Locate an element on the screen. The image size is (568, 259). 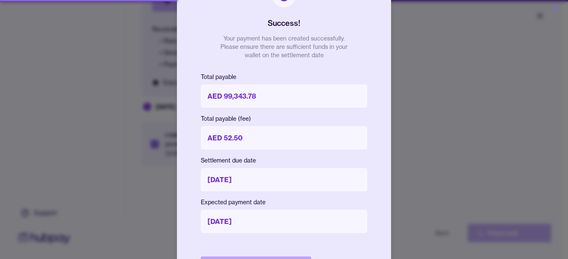
p: Your payment has been created successfully. Please ensure there are sufficient funds in your wall... is located at coordinates (284, 47).